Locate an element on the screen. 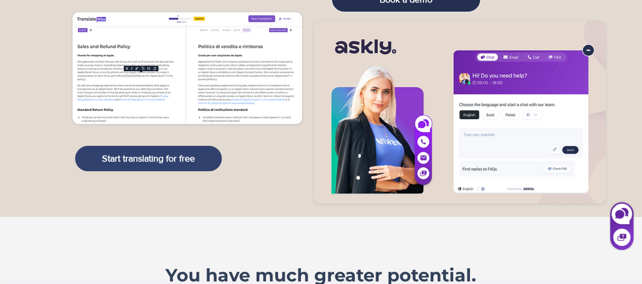  img: Legal multilingual editor (1).png is located at coordinates (187, 68).